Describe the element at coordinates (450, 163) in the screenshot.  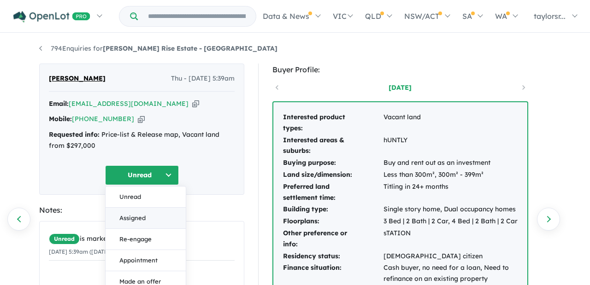
I see `td: Buy and rent out as an investment` at that location.